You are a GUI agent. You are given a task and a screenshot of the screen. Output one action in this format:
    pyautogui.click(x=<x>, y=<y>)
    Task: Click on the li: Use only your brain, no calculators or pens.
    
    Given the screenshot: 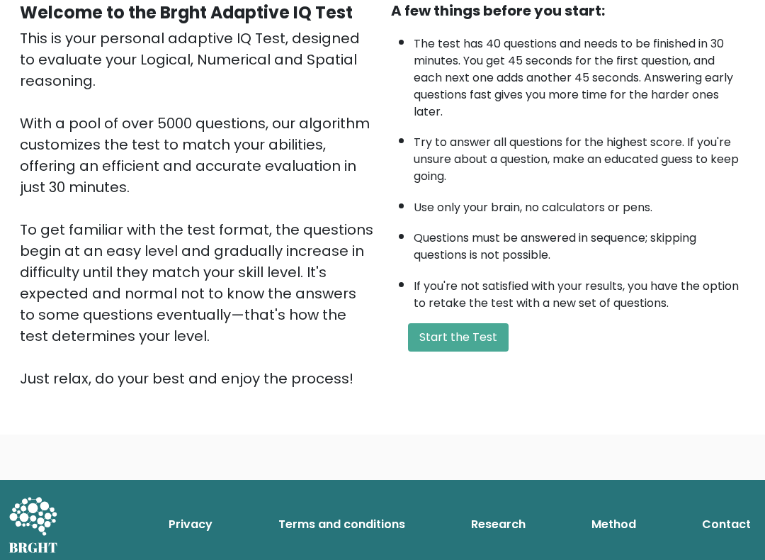 What is the action you would take?
    pyautogui.click(x=580, y=204)
    